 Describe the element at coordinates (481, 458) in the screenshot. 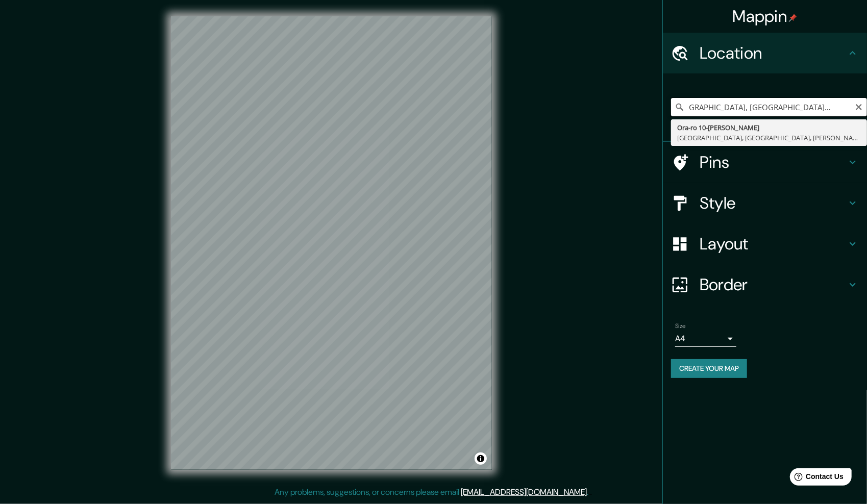

I see `button: Toggle attribution` at that location.